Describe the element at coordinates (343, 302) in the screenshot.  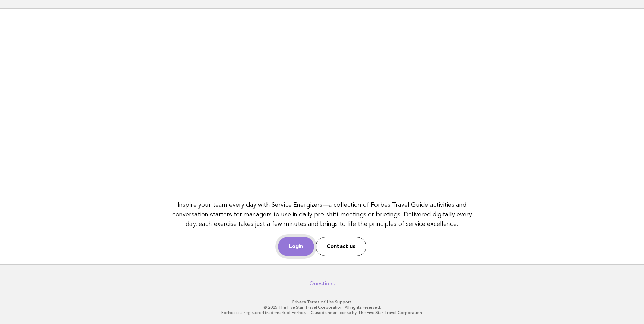
I see `a: Support` at that location.